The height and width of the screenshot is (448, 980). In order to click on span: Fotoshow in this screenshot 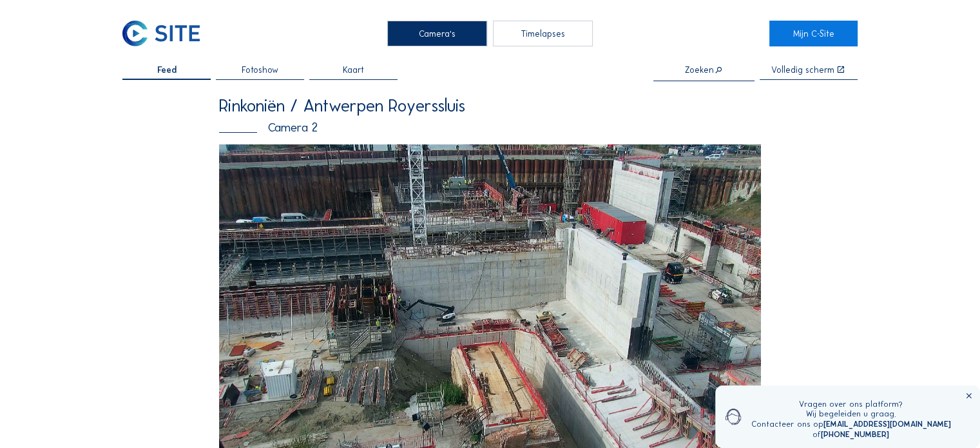, I will do `click(260, 70)`.